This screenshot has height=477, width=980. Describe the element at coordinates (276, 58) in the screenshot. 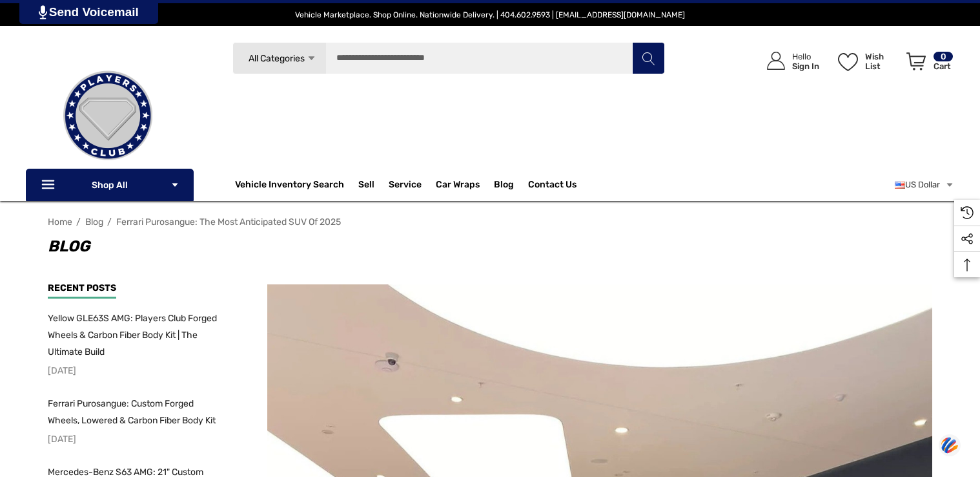

I see `span: All Categories` at that location.